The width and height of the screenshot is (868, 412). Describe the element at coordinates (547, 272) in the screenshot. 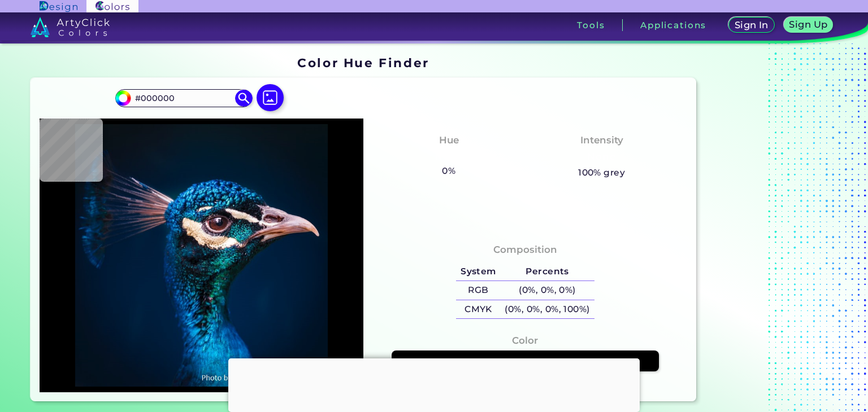

I see `h5: Percents` at that location.